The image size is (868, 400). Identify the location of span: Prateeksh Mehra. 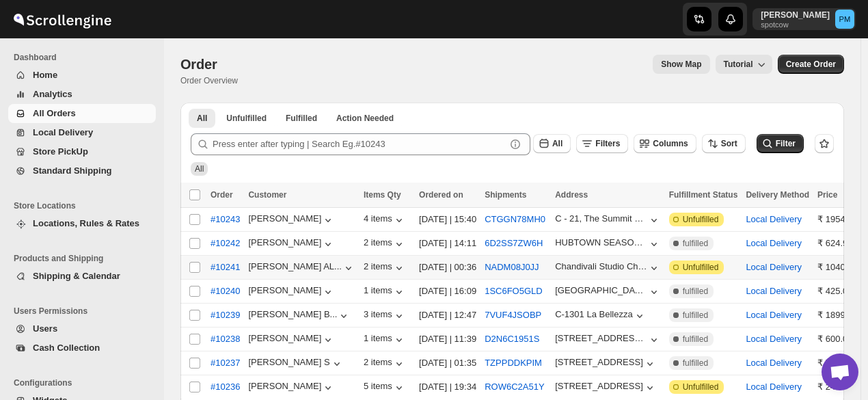
(845, 19).